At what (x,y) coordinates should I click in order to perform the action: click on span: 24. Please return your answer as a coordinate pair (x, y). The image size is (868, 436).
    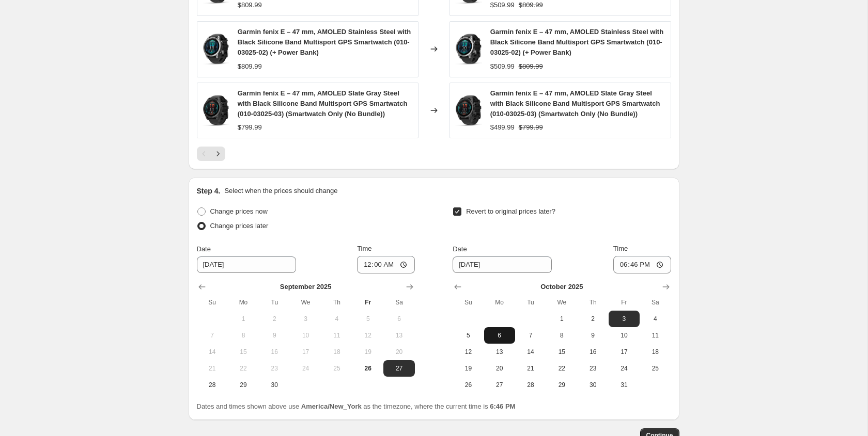
    Looking at the image, I should click on (624, 368).